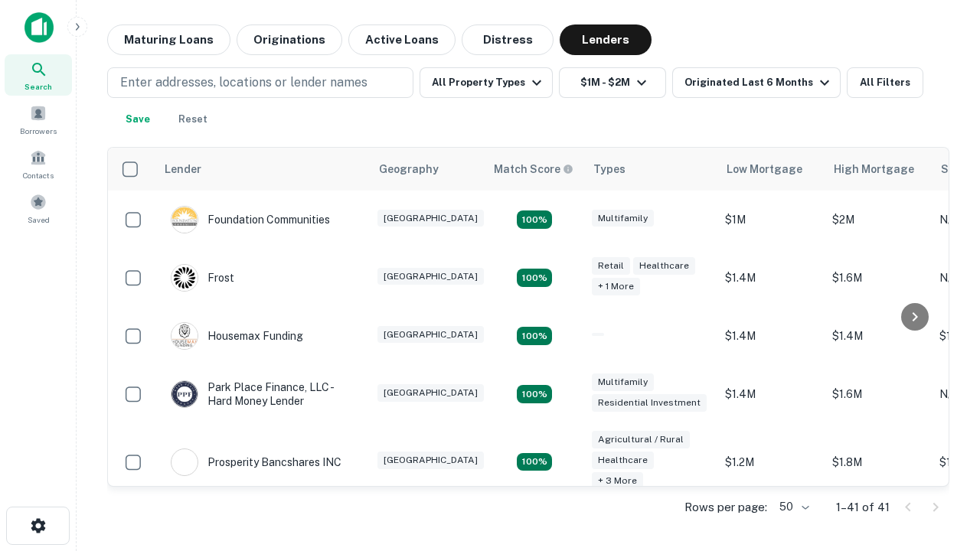 The image size is (980, 551). I want to click on div: Park Place Finance, LLC - Hard Money Lender, so click(263, 394).